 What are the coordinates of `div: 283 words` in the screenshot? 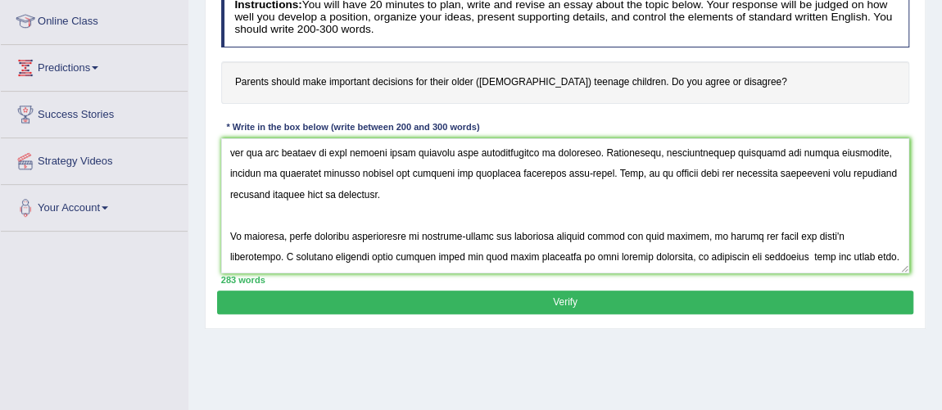 It's located at (565, 280).